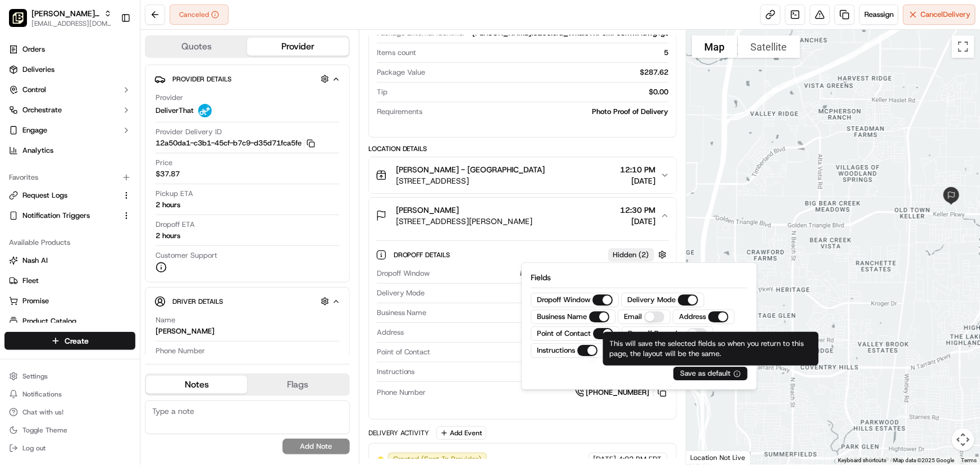 The width and height of the screenshot is (980, 465). I want to click on button: Notes, so click(197, 385).